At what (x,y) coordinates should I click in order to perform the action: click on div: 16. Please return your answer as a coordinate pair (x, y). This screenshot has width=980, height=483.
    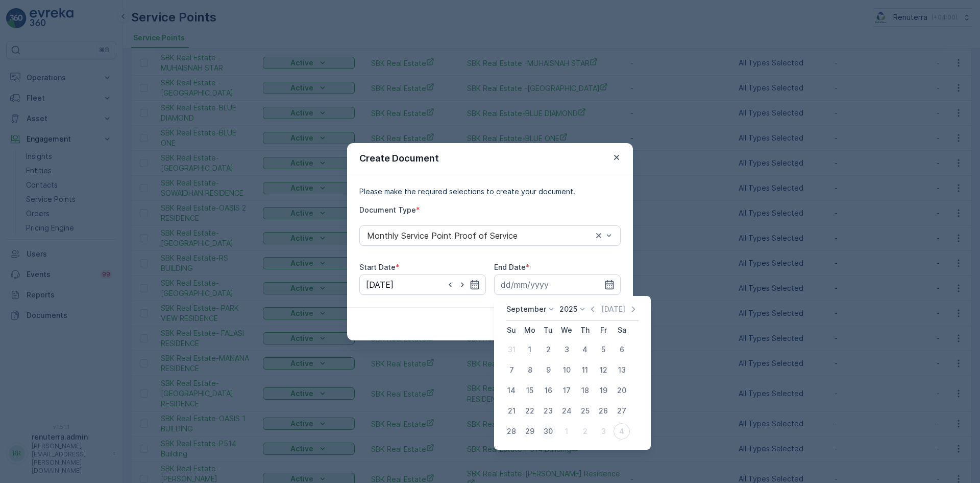
    Looking at the image, I should click on (548, 390).